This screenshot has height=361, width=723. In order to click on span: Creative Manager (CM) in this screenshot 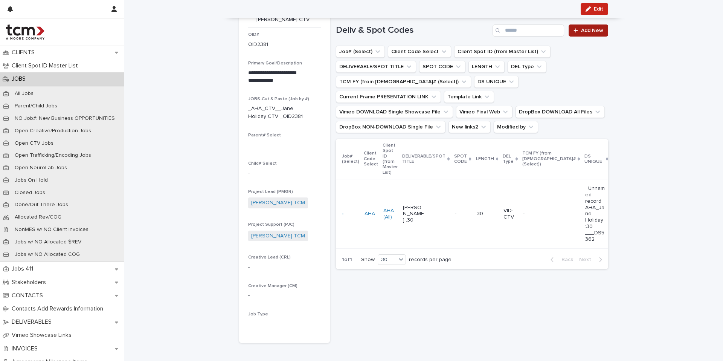, I will do `click(272, 286)`.